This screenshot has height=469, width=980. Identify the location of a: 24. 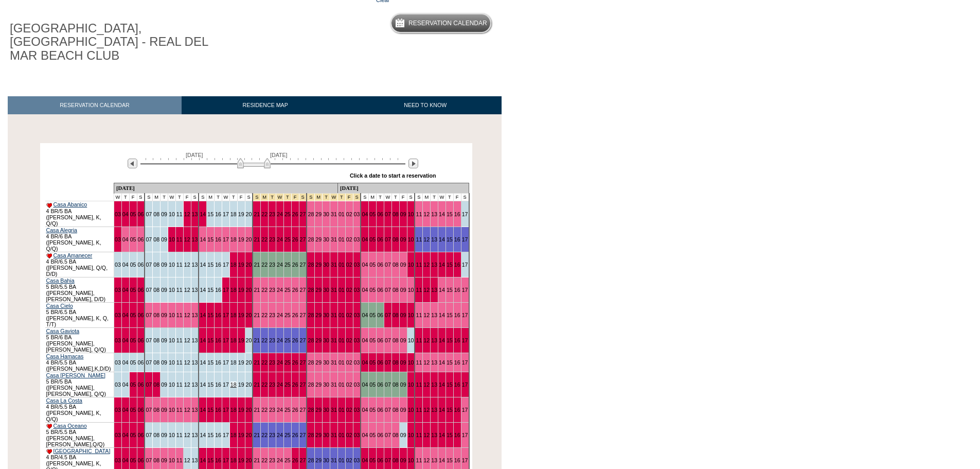
(280, 340).